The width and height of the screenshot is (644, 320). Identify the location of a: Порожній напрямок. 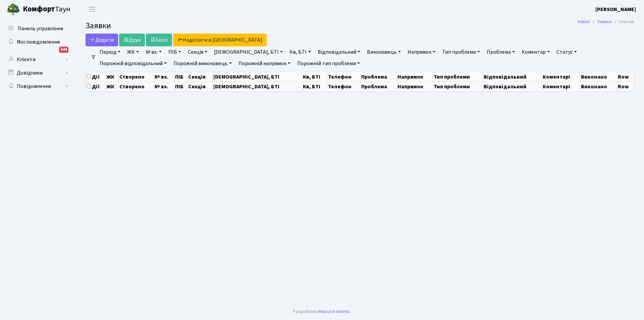
(264, 64).